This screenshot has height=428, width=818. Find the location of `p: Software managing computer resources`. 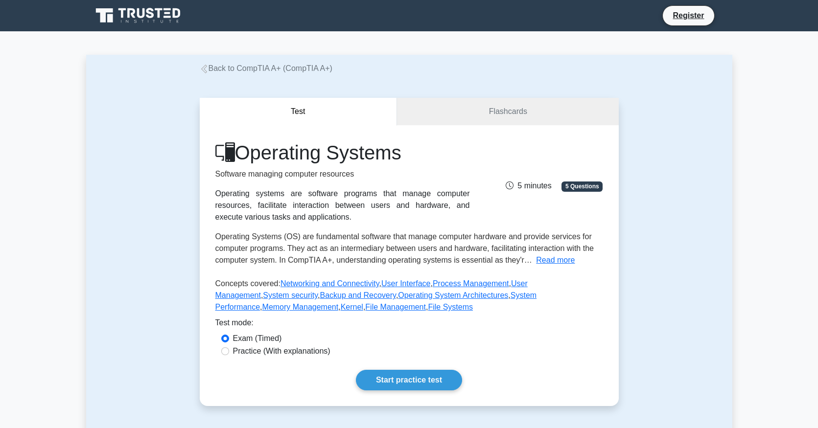

p: Software managing computer resources is located at coordinates (343, 174).